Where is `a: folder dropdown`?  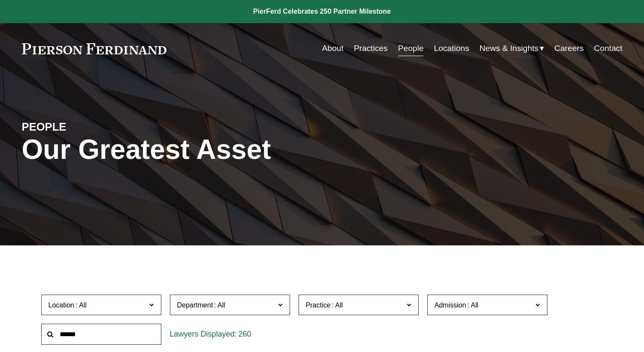 a: folder dropdown is located at coordinates (512, 49).